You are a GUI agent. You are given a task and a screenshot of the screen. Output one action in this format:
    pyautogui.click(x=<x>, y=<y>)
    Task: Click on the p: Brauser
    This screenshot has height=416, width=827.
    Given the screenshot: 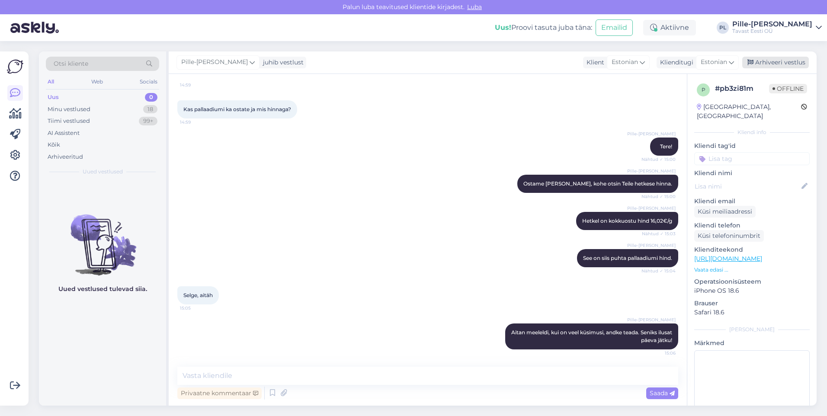 What is the action you would take?
    pyautogui.click(x=752, y=303)
    